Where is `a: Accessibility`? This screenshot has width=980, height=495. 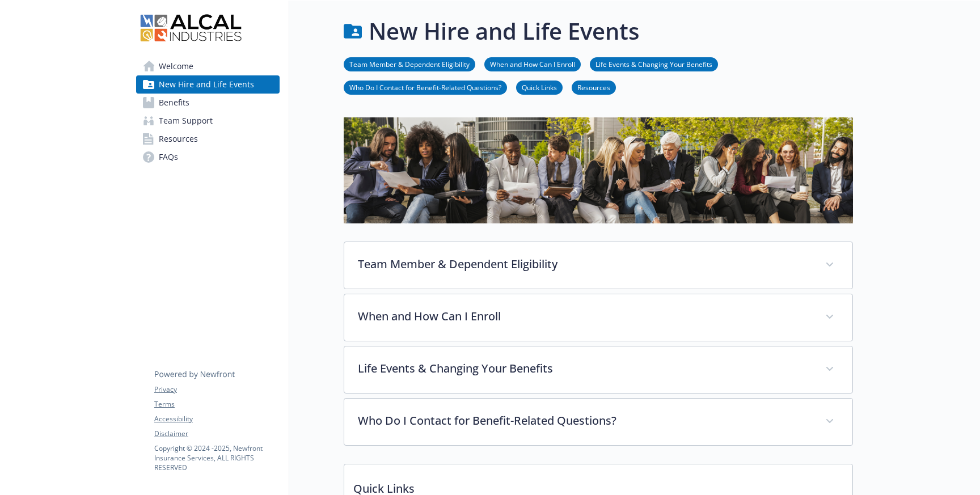
a: Accessibility is located at coordinates (217, 419).